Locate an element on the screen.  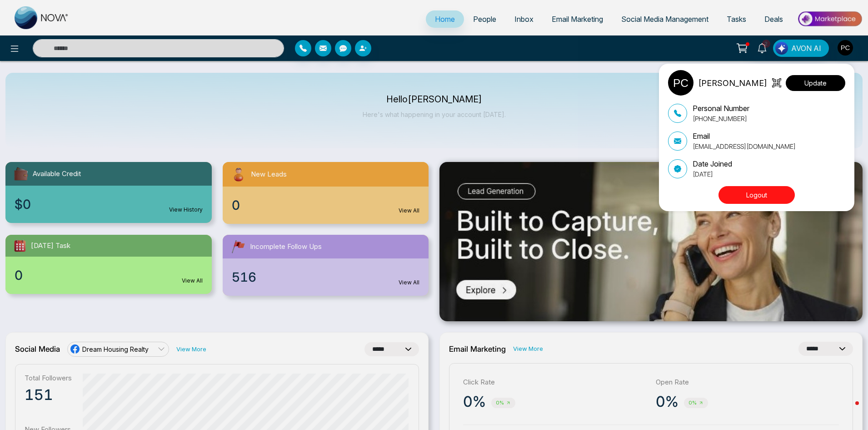
p: Personal Number is located at coordinates (721, 108).